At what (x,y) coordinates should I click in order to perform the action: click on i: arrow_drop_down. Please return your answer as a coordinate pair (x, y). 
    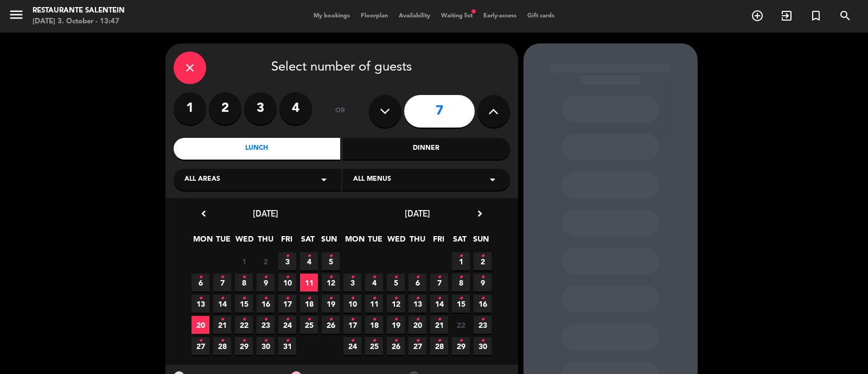
    Looking at the image, I should click on (324, 180).